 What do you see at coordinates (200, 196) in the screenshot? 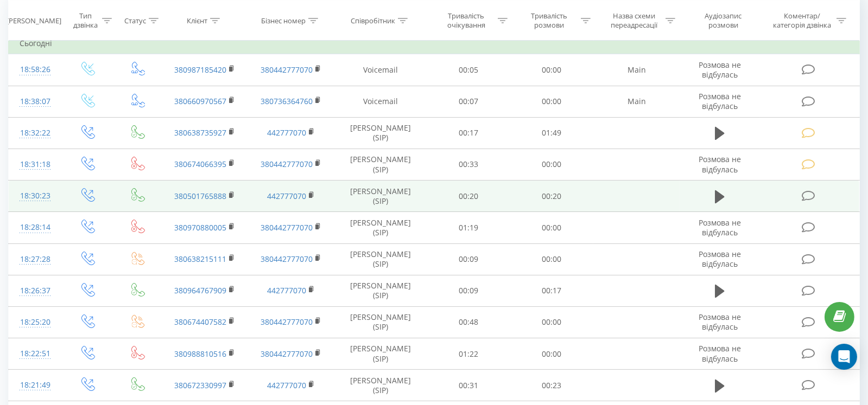
I see `a: 380501765888` at bounding box center [200, 196].